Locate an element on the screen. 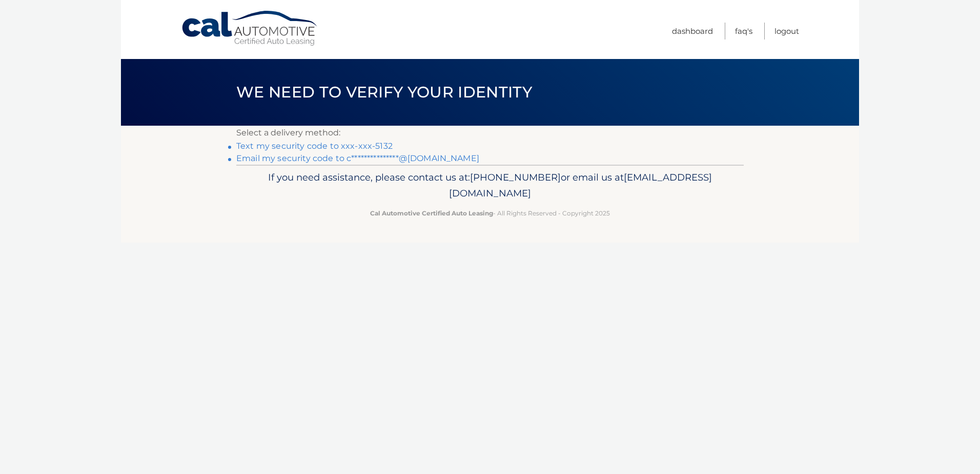 The height and width of the screenshot is (474, 980). span: We need to verify your identity is located at coordinates (384, 92).